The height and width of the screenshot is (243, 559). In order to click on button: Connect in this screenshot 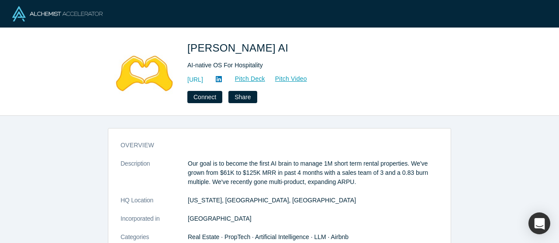, I will do `click(205, 97)`.